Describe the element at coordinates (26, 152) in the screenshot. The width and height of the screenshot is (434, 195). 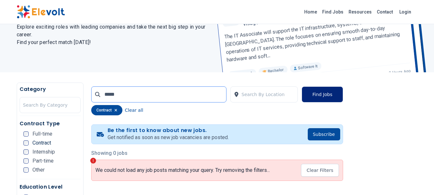
I see `input: Internship` at that location.